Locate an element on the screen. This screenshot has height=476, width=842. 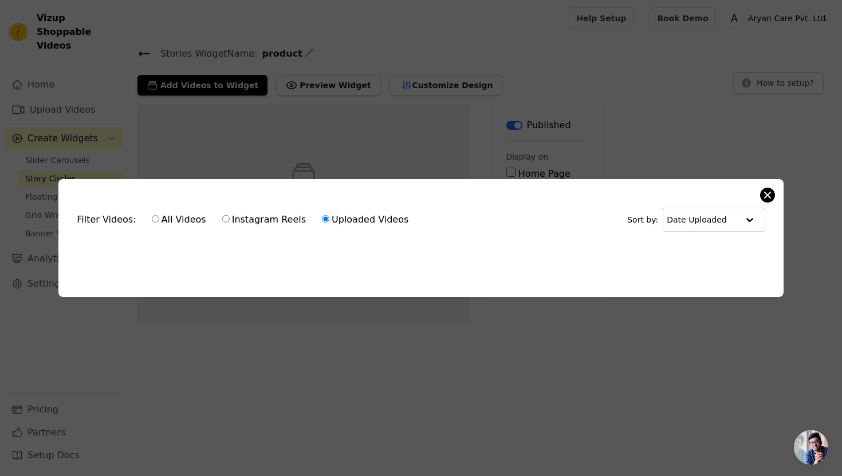
label: All Videos is located at coordinates (179, 220).